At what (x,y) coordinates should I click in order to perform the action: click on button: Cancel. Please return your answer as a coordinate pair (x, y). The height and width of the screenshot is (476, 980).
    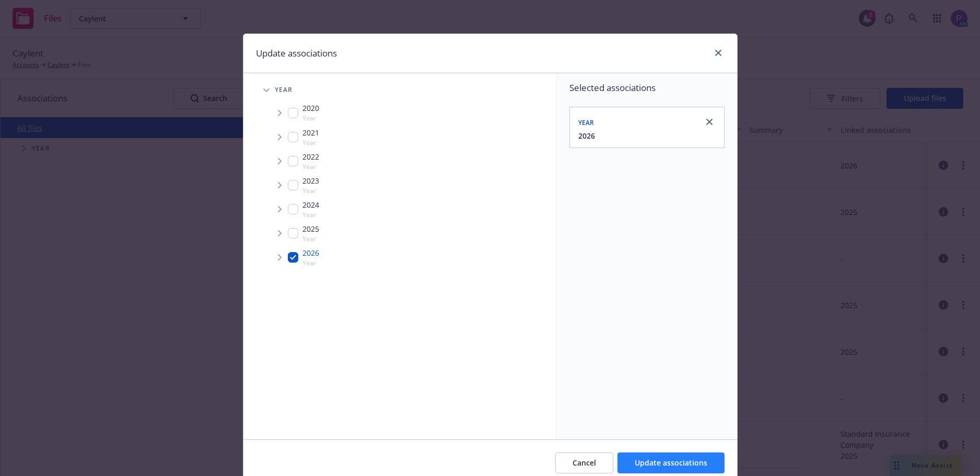
    Looking at the image, I should click on (584, 463).